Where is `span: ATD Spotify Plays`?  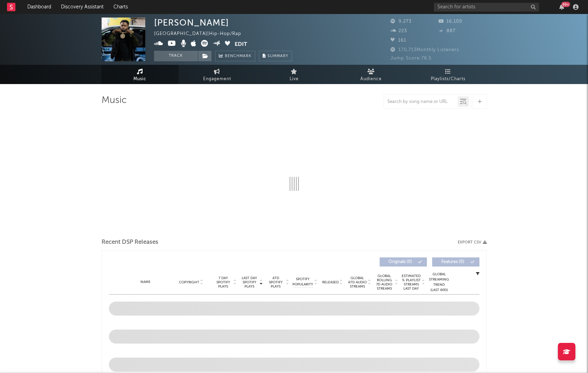
span: ATD Spotify Plays is located at coordinates (276, 282).